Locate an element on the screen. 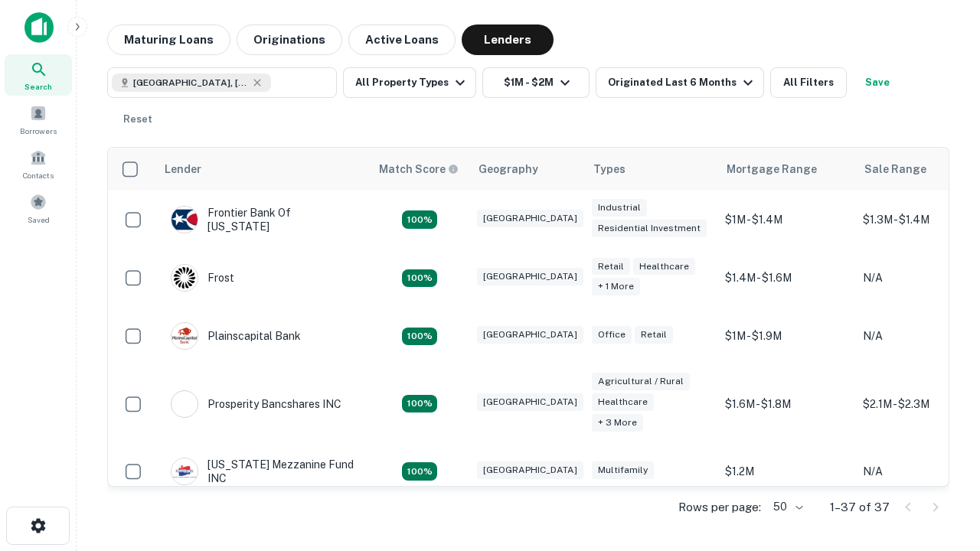 This screenshot has height=551, width=980. span: Borrowers is located at coordinates (38, 131).